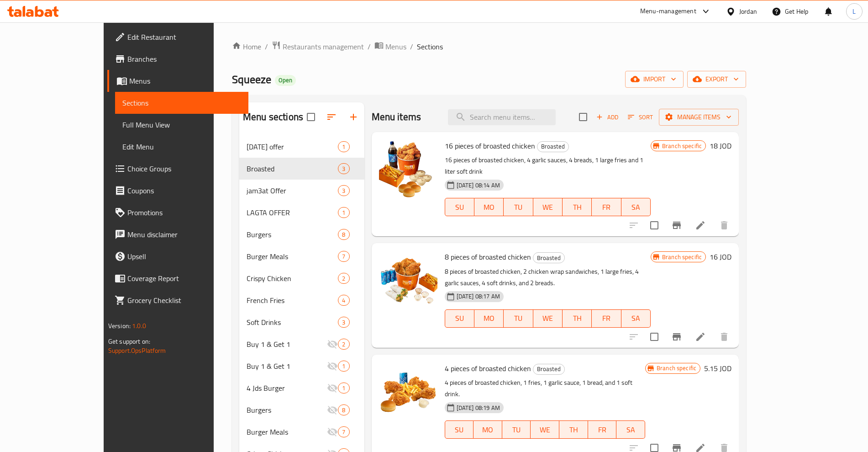 The height and width of the screenshot is (452, 868). What do you see at coordinates (182, 125) in the screenshot?
I see `a: Full Menu View` at bounding box center [182, 125].